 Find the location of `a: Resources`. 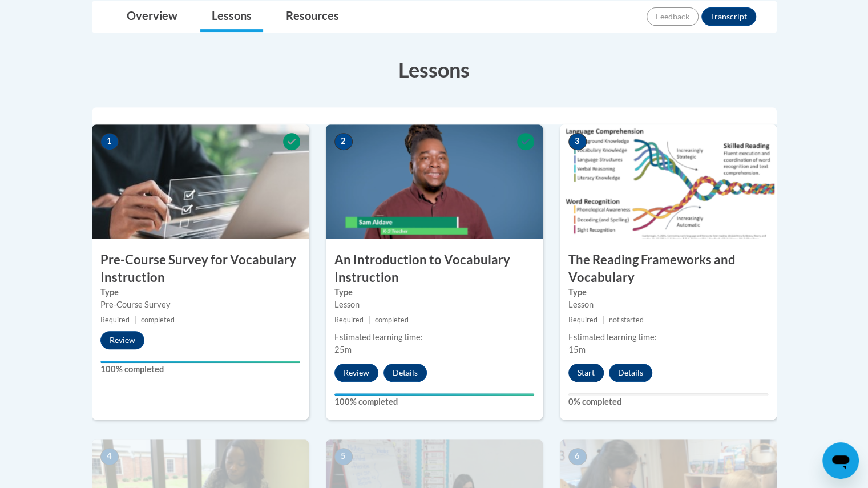

a: Resources is located at coordinates (312, 16).